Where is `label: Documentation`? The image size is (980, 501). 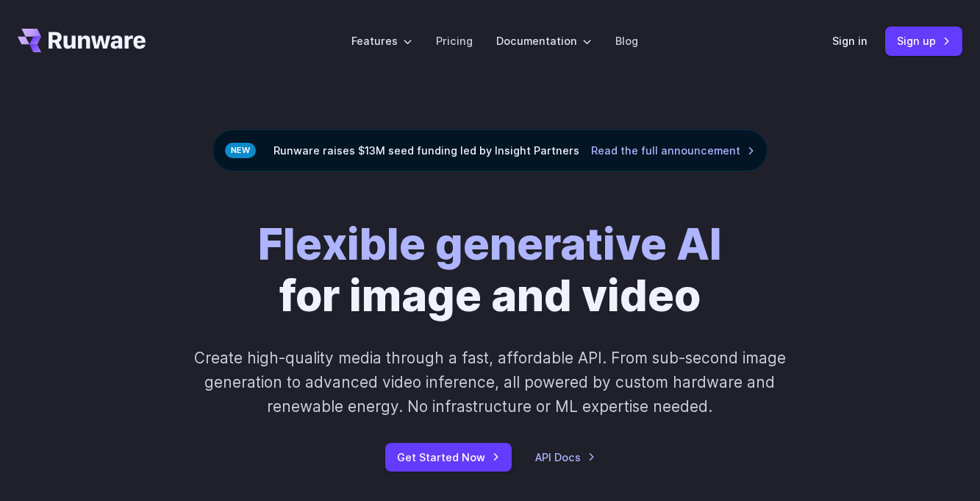 label: Documentation is located at coordinates (544, 40).